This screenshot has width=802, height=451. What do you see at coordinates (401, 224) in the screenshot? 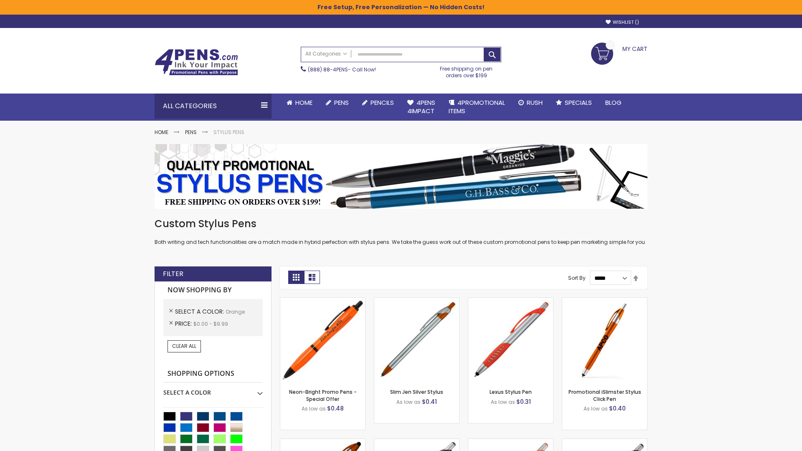
I see `h1: Custom Stylus Pens` at bounding box center [401, 224].